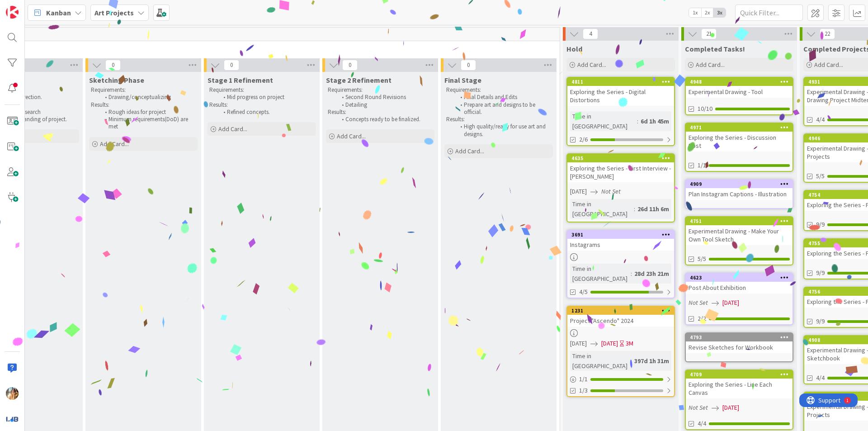 The image size is (868, 431). What do you see at coordinates (651, 273) in the screenshot?
I see `div: 28d 23h 21m` at bounding box center [651, 273].